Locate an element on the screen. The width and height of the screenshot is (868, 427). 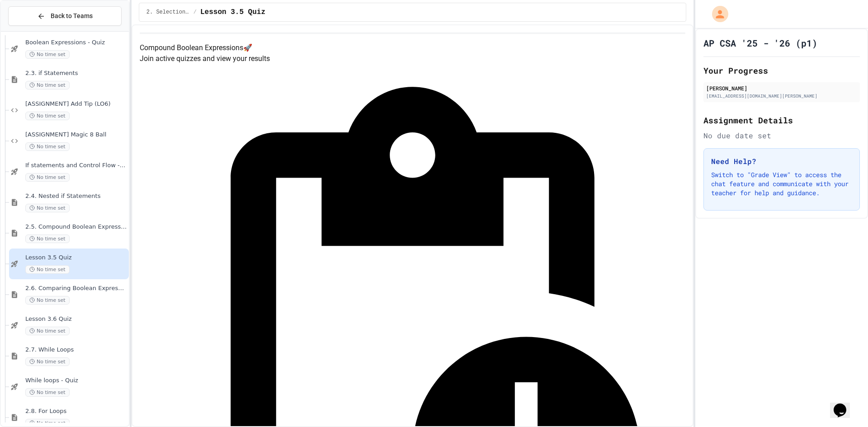
span: 2.3. if Statements is located at coordinates (76, 73).